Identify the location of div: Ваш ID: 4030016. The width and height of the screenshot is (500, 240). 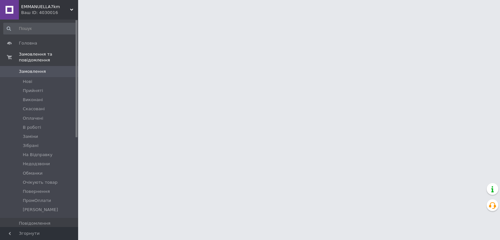
(49, 13).